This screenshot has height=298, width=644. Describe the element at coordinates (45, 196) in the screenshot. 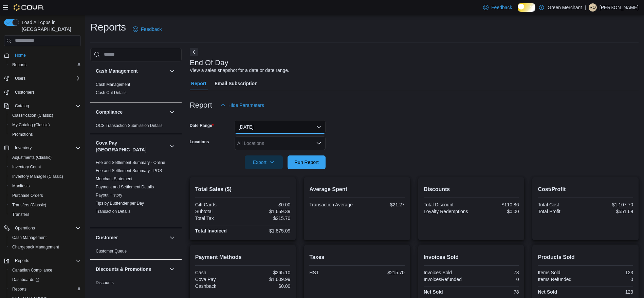

I see `button: Purchase Orders` at that location.